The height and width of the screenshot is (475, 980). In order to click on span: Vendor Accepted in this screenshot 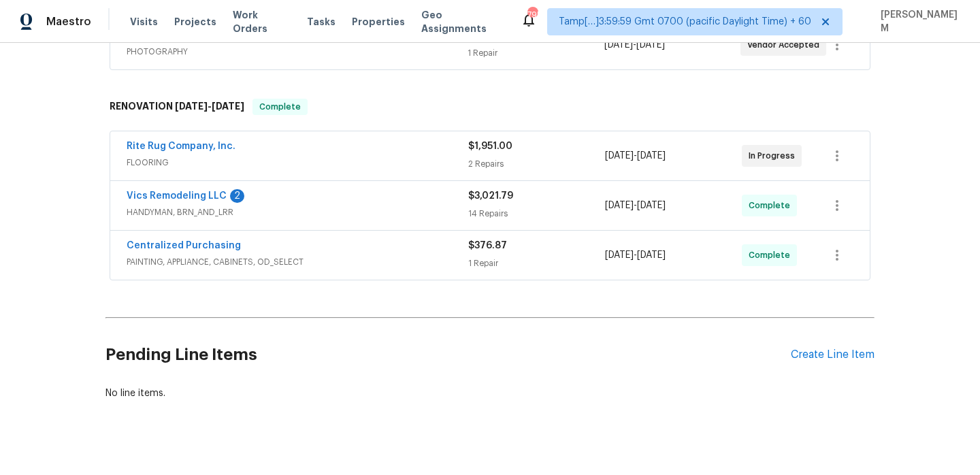, I will do `click(786, 45)`.